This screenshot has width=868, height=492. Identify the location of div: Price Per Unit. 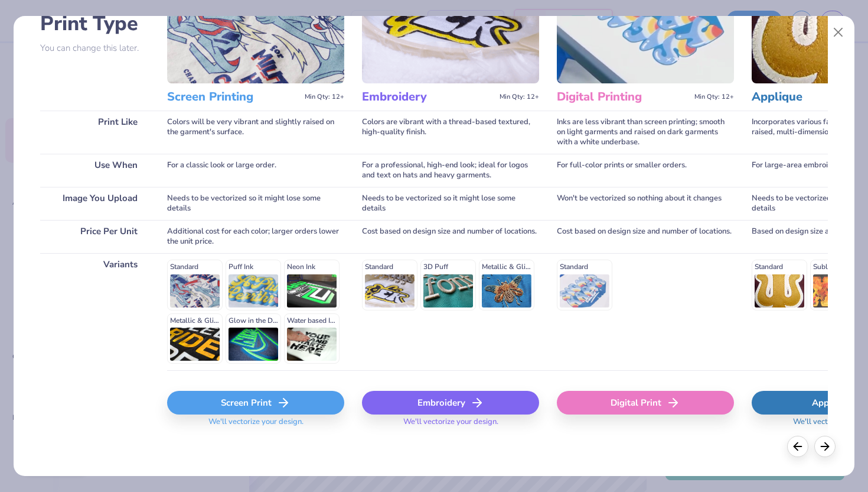
(94, 236).